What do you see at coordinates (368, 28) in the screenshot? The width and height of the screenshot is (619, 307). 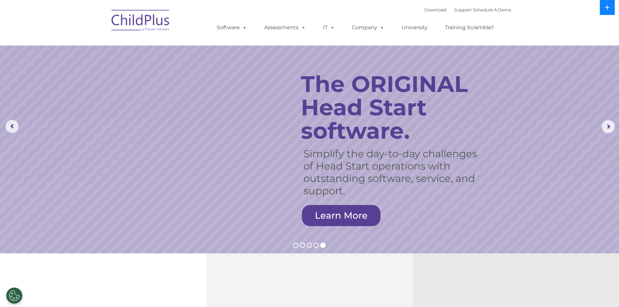 I see `a: Company` at bounding box center [368, 28].